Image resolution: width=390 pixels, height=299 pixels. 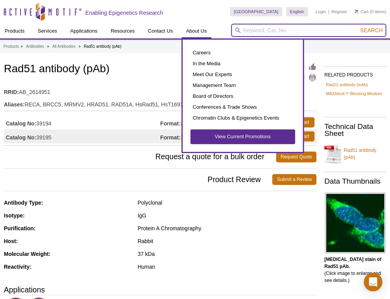 What do you see at coordinates (27, 254) in the screenshot?
I see `strong: Molecular Weight:` at bounding box center [27, 254].